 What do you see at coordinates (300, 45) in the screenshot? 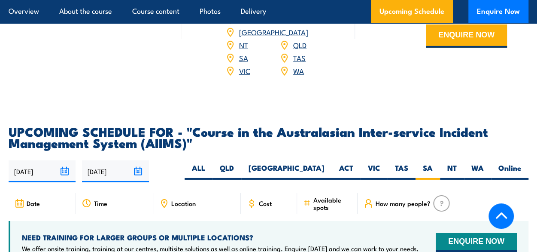
I see `a: QLD` at bounding box center [300, 45].